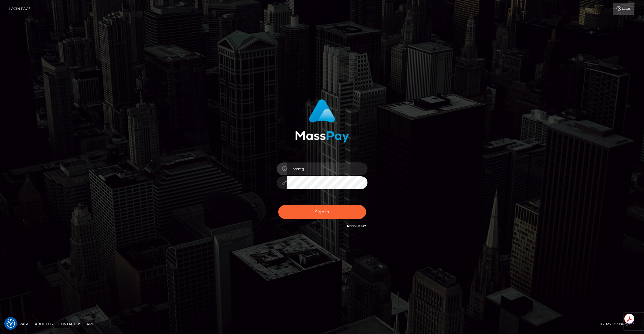  What do you see at coordinates (322, 121) in the screenshot?
I see `img: MassPay Login` at bounding box center [322, 121].